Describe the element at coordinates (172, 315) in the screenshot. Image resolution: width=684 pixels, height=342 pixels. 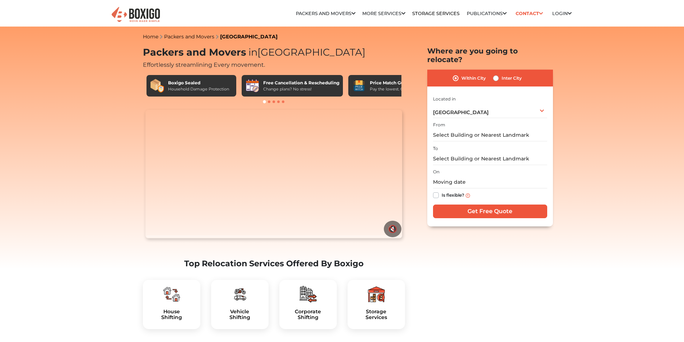
I see `a: HouseShifting` at that location.